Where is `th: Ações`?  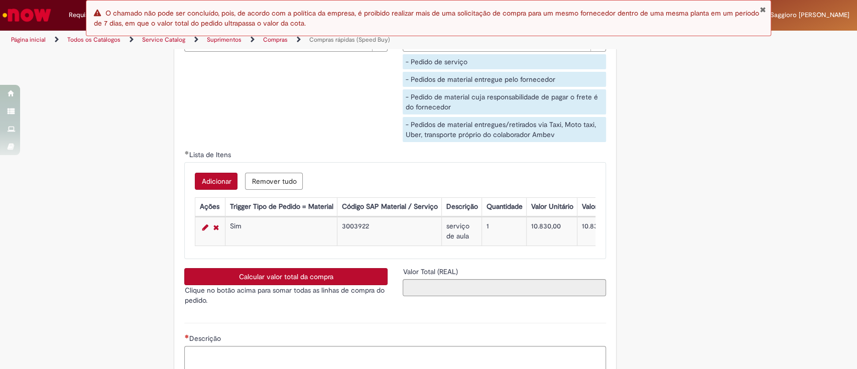 th: Ações is located at coordinates (210, 207).